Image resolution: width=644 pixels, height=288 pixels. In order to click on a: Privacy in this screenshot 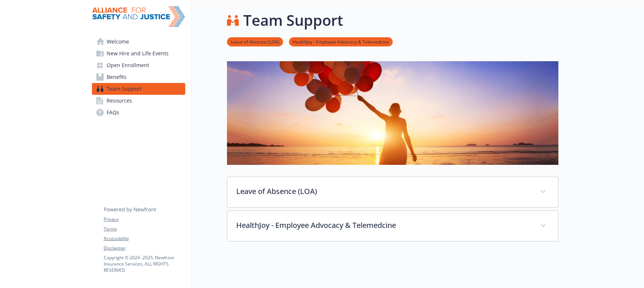, I will do `click(144, 220)`.